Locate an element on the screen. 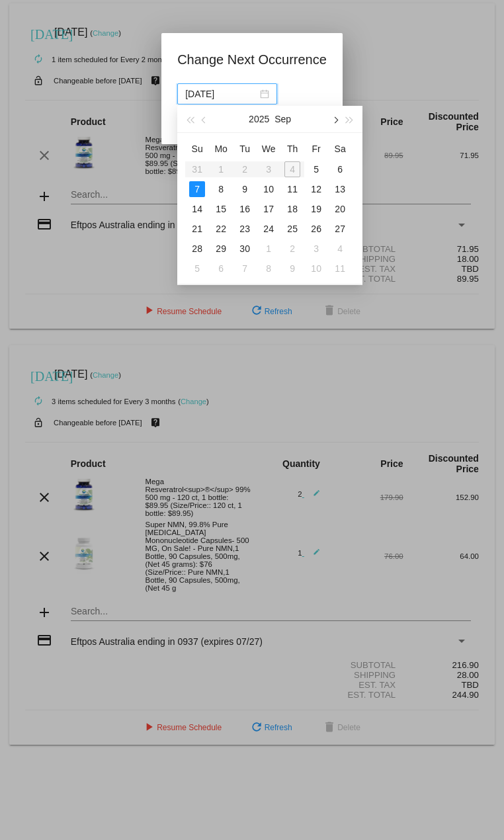 The image size is (504, 840). td: 9/23/2025 is located at coordinates (244, 228).